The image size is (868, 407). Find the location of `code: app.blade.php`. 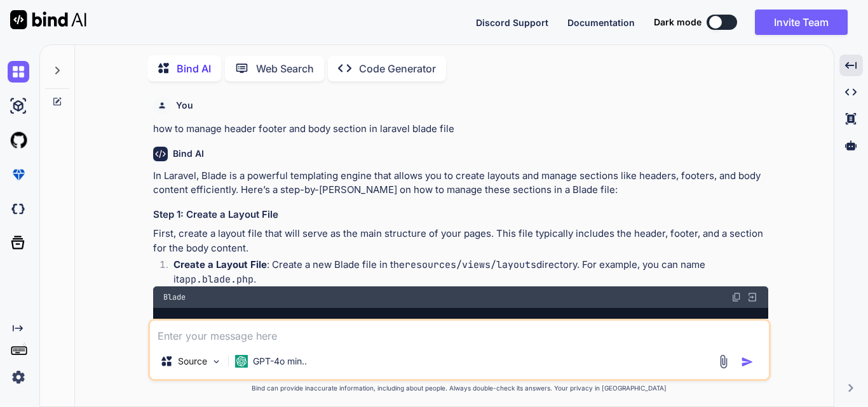

code: app.blade.php is located at coordinates (216, 280).